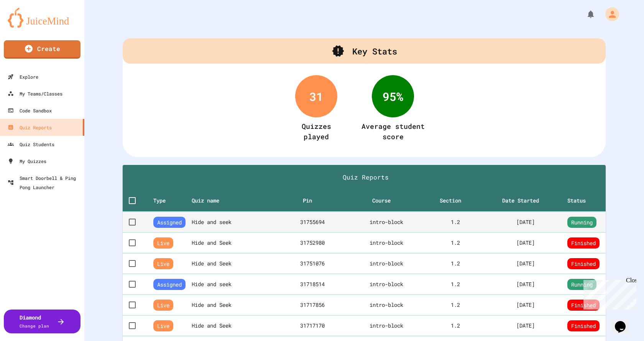  Describe the element at coordinates (393, 131) in the screenshot. I see `div: Average student score` at that location.